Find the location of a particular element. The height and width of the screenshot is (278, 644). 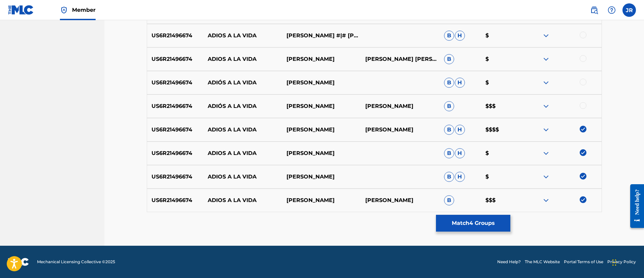

div: User Menu is located at coordinates (629, 10).